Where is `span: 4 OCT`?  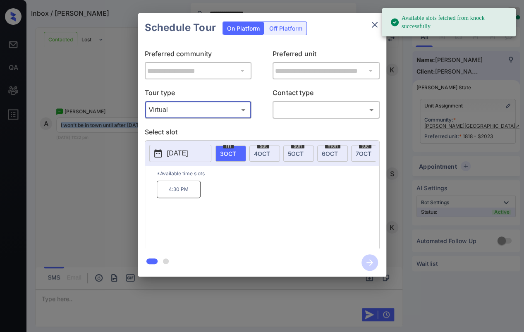
span: 4 OCT is located at coordinates (262, 153).